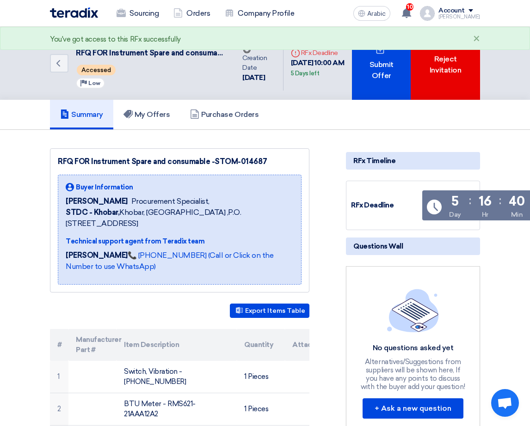 The image size is (530, 426). I want to click on div: No questions asked yet, so click(413, 348).